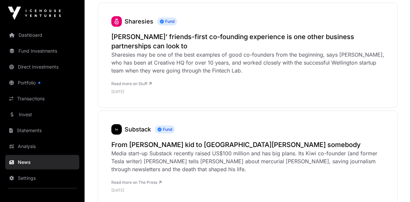  Describe the element at coordinates (395, 186) in the screenshot. I see `div: Chat Widget` at that location.